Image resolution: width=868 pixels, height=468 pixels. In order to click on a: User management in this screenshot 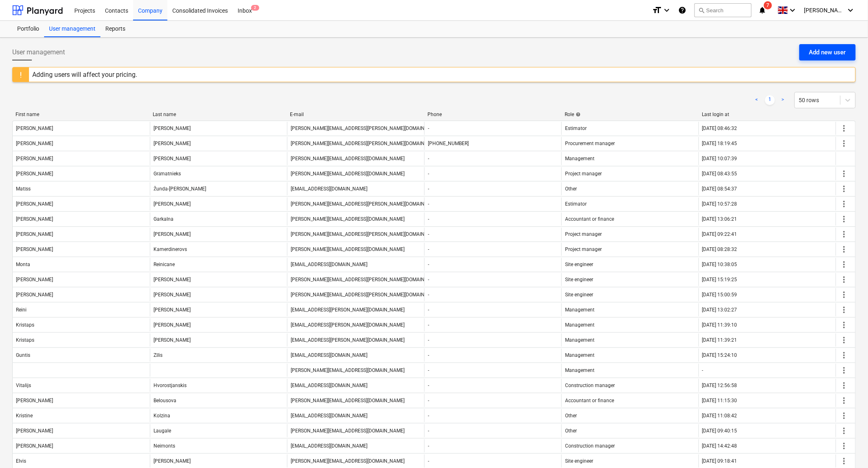, I will do `click(72, 29)`.